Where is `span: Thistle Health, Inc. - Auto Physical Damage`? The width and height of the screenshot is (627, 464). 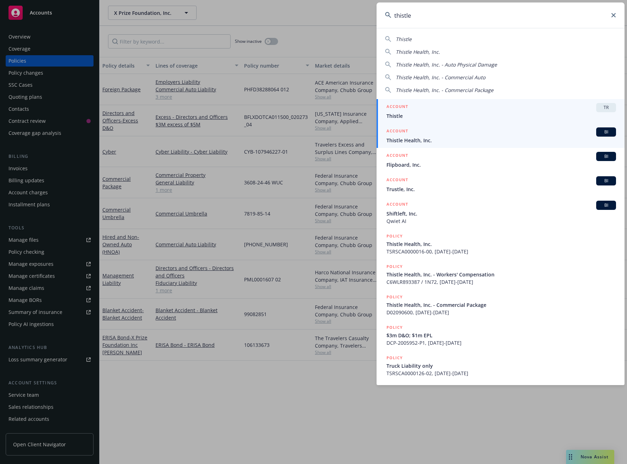
span: Thistle Health, Inc. - Auto Physical Damage is located at coordinates (446, 64).